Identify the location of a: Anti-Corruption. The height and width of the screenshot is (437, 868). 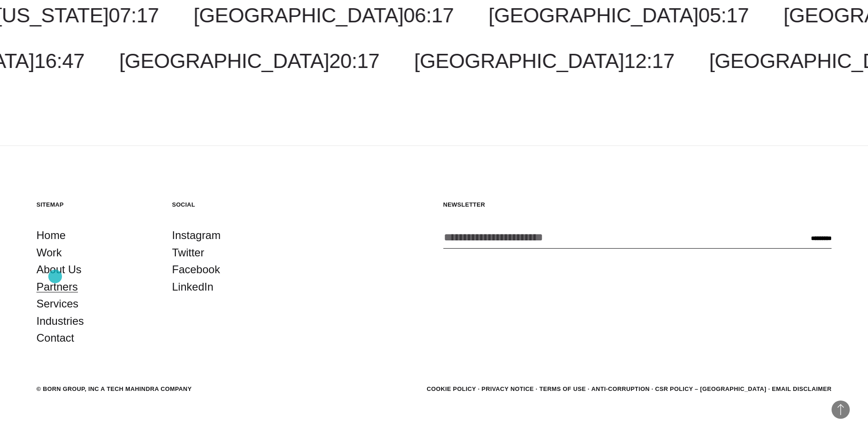
(621, 389).